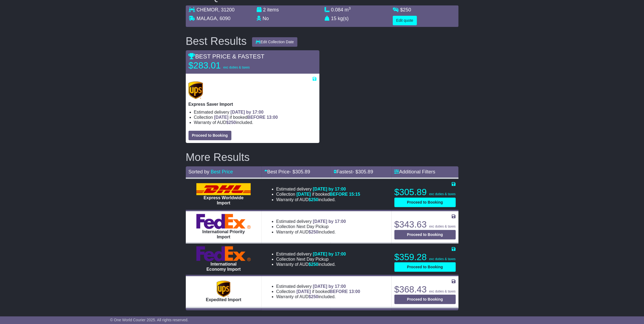  Describe the element at coordinates (223, 200) in the screenshot. I see `span: Express Worldwide Import` at that location.